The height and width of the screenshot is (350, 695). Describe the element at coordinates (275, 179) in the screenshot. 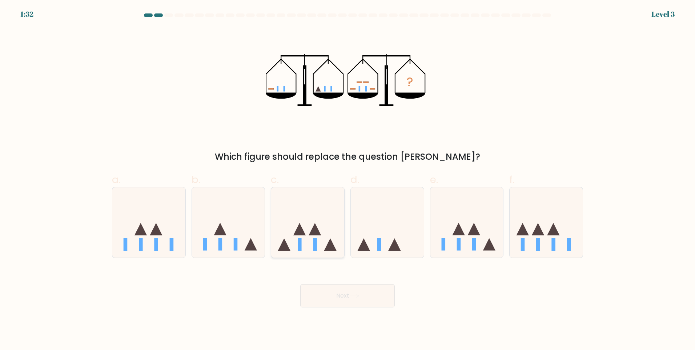

I see `span: c.` at that location.